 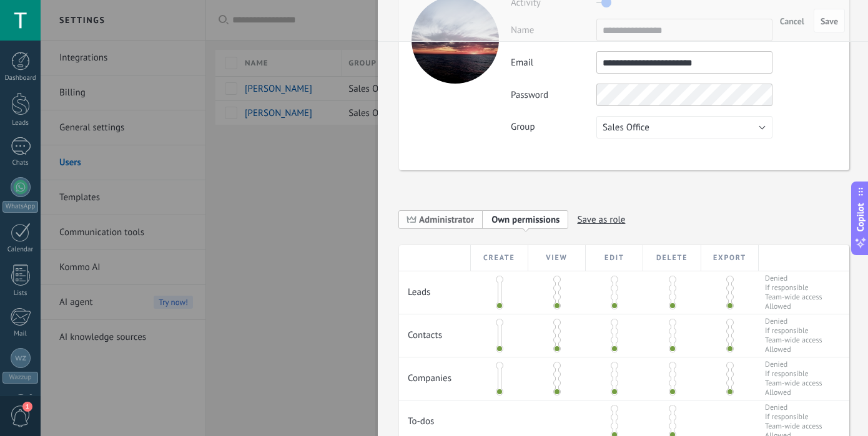 I want to click on span: Save, so click(x=829, y=21).